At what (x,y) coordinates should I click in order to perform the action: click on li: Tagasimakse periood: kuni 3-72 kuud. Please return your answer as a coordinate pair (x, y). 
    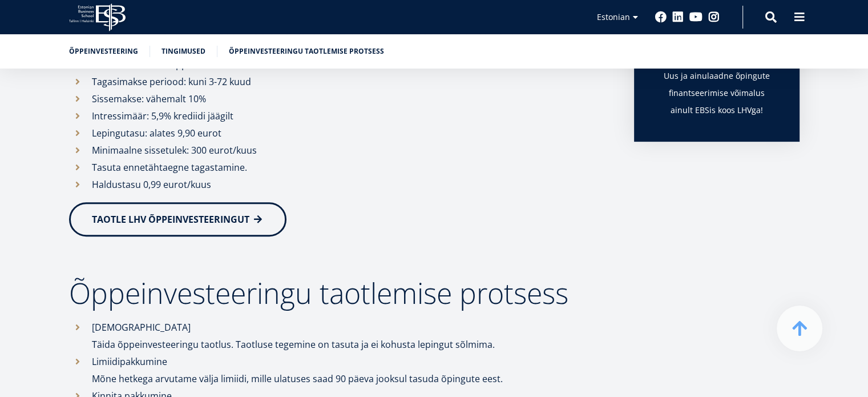
    Looking at the image, I should click on (340, 82).